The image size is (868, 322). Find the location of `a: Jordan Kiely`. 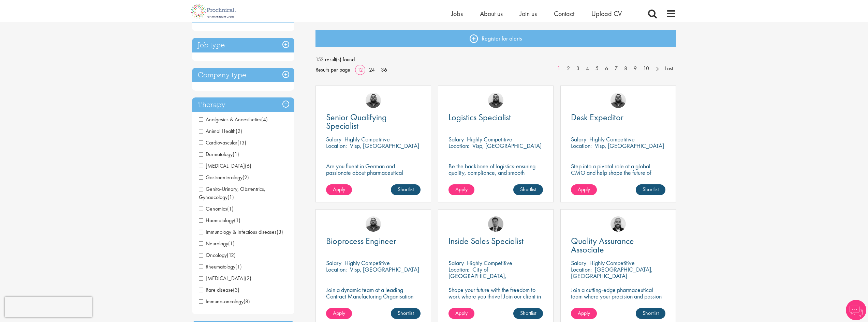

a: Jordan Kiely is located at coordinates (618, 224).